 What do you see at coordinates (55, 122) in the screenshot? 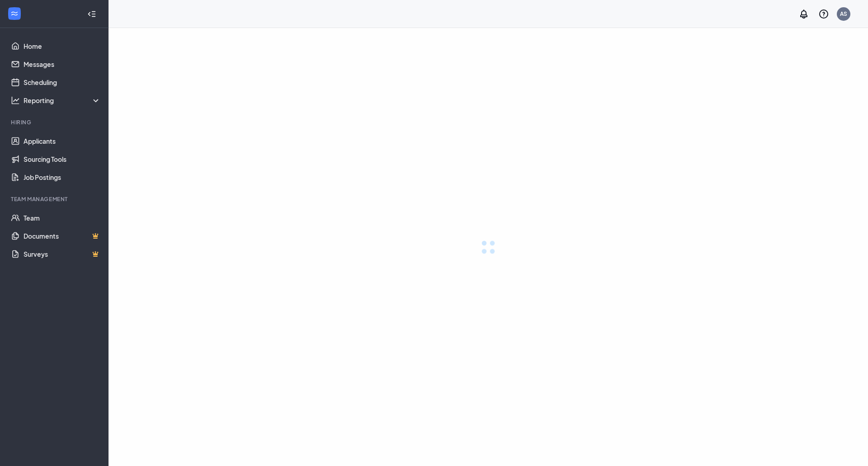
I see `div: Hiring` at bounding box center [55, 122].